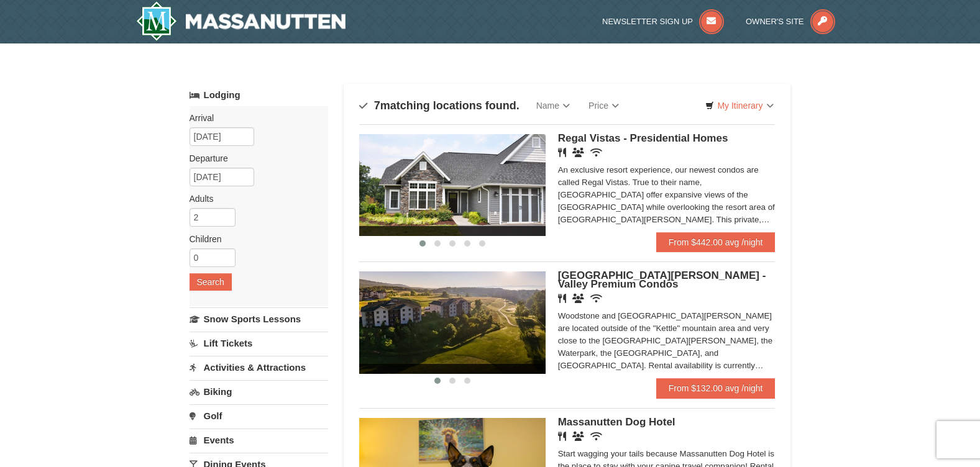  What do you see at coordinates (254, 240) in the screenshot?
I see `label: Children` at bounding box center [254, 240].